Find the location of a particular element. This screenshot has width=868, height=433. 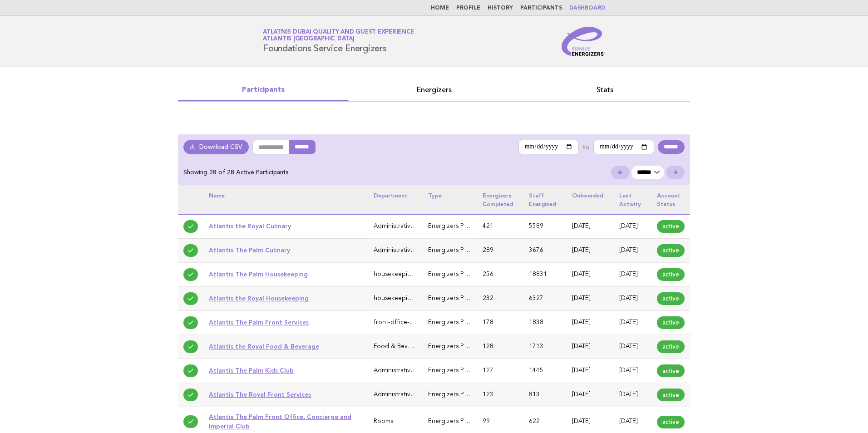

th: Account status is located at coordinates (670, 200).